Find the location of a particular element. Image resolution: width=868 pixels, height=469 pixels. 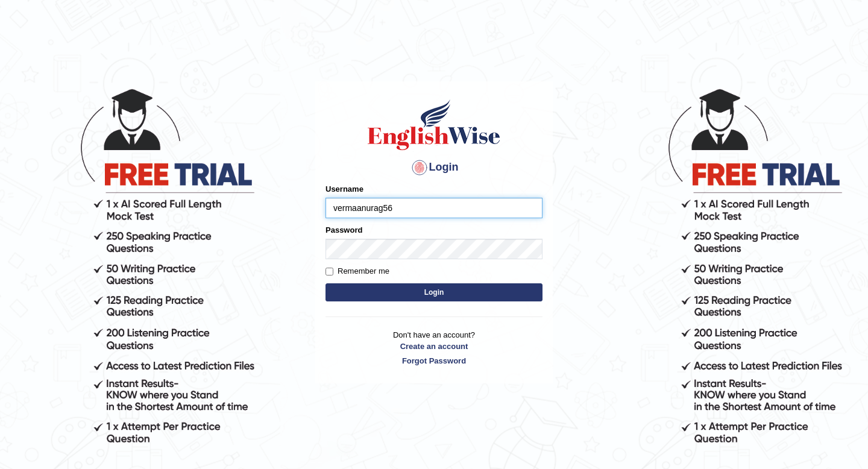

label: Password is located at coordinates (344, 230).